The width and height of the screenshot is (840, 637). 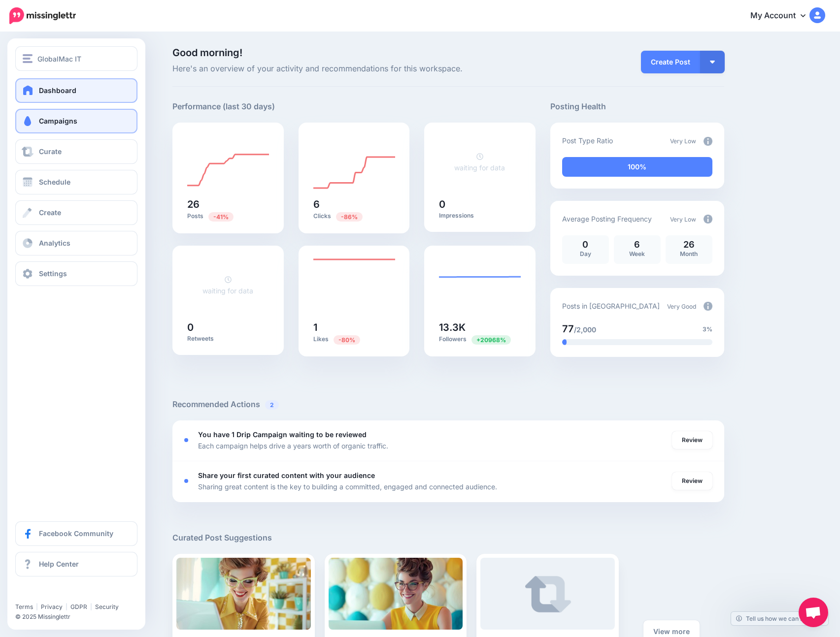 What do you see at coordinates (586, 244) in the screenshot?
I see `p: 0` at bounding box center [586, 244].